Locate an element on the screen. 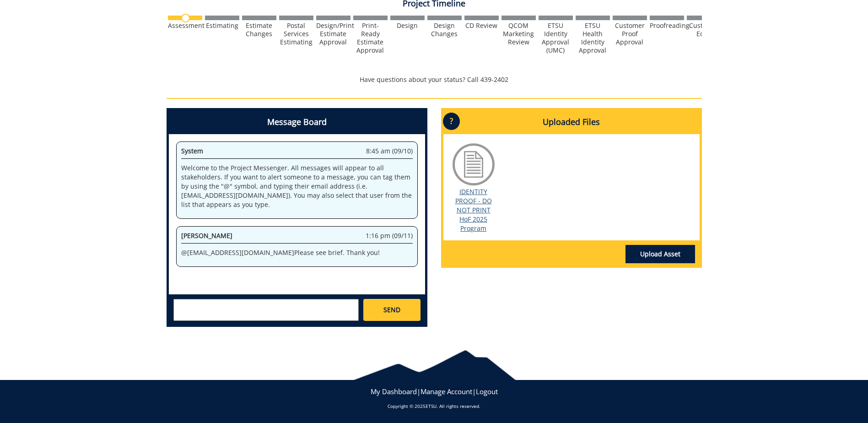 The image size is (868, 423). h4: Message Board is located at coordinates (297, 122).